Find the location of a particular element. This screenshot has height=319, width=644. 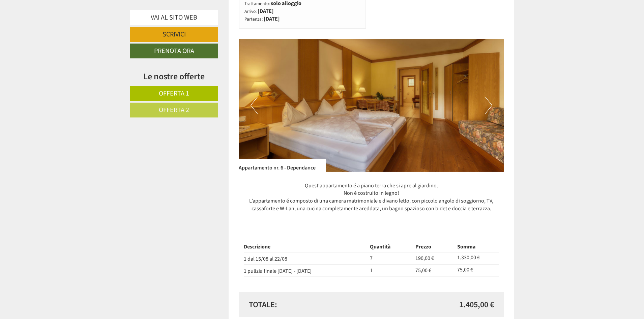

a: Scrivici is located at coordinates (174, 34).